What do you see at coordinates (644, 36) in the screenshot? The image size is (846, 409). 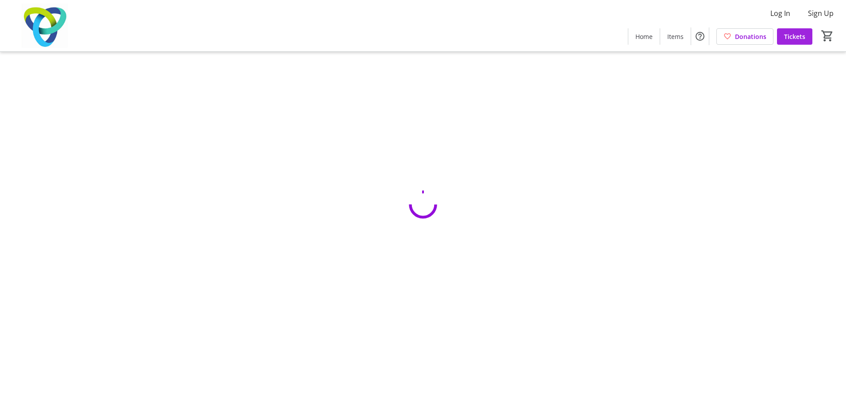 I see `a: Home` at bounding box center [644, 36].